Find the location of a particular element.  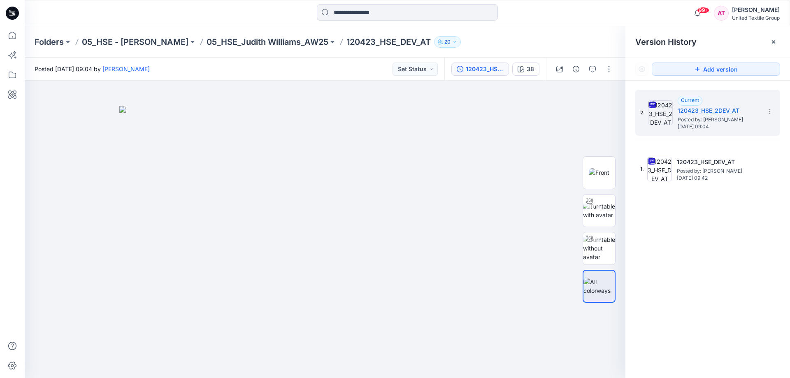

span: Version History is located at coordinates (665, 42).